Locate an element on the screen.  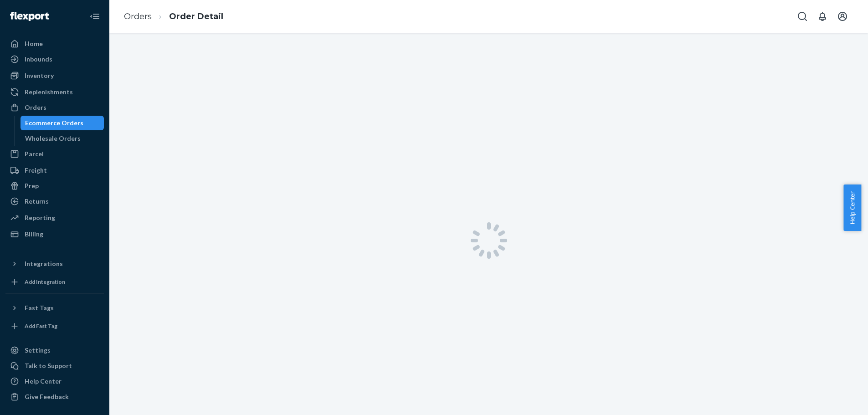
div: Returns is located at coordinates (37, 202).